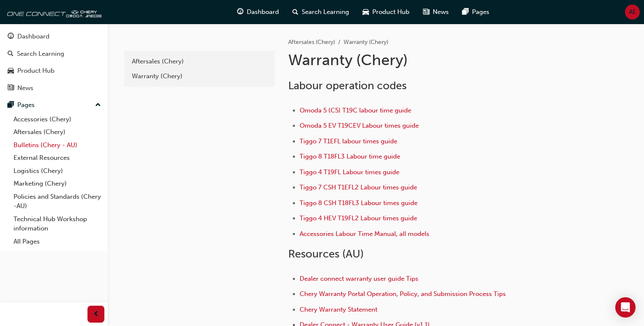 The height and width of the screenshot is (326, 644). What do you see at coordinates (36, 71) in the screenshot?
I see `div: Product Hub` at bounding box center [36, 71].